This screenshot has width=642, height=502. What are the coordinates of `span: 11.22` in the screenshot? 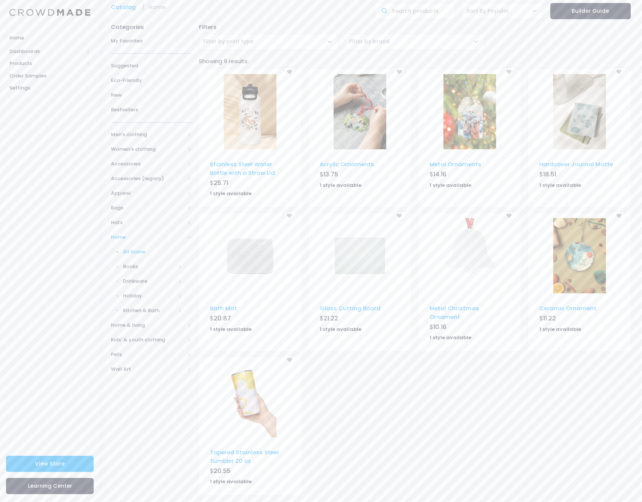 It's located at (550, 318).